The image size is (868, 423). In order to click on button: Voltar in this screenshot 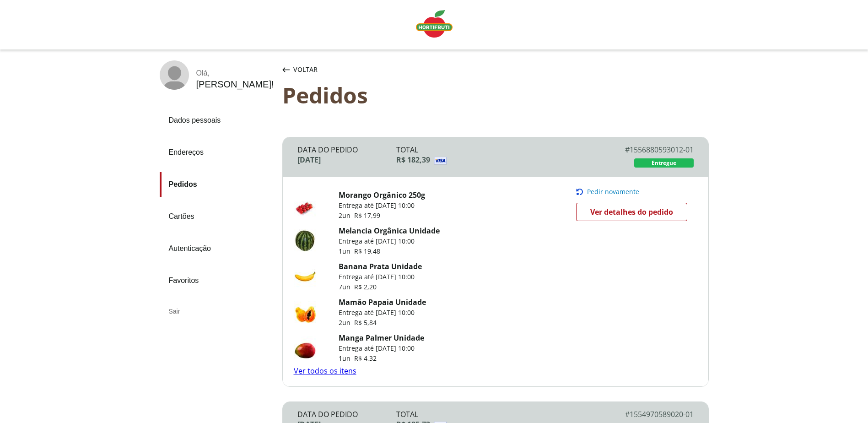, I will do `click(299, 70)`.